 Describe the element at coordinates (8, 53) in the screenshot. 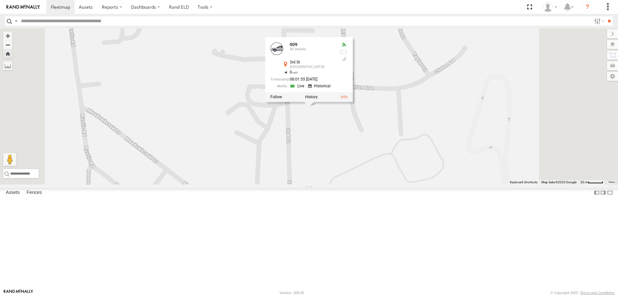

I see `button: Zoom Home` at that location.